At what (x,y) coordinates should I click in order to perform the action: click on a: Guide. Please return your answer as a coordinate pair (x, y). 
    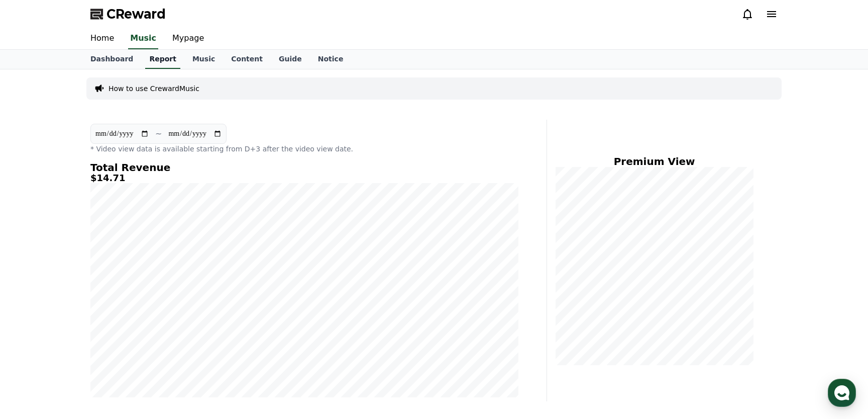
    Looking at the image, I should click on (290, 59).